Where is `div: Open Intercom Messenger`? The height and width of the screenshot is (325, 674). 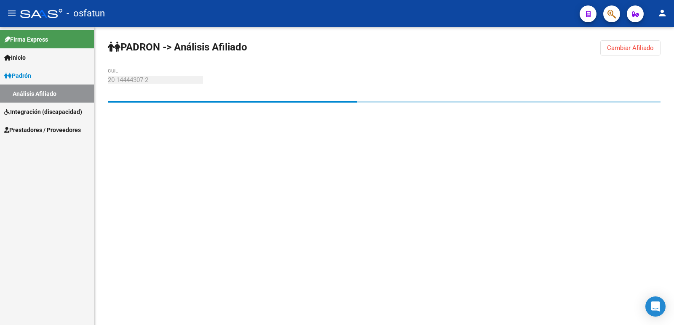 div: Open Intercom Messenger is located at coordinates (655, 307).